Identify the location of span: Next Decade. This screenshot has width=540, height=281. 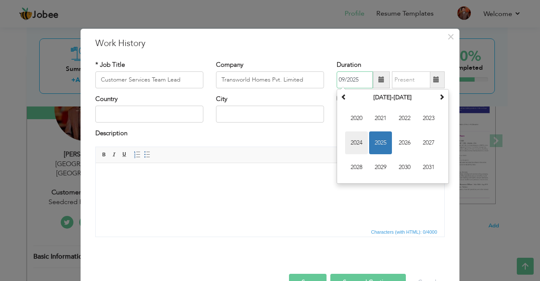
(442, 97).